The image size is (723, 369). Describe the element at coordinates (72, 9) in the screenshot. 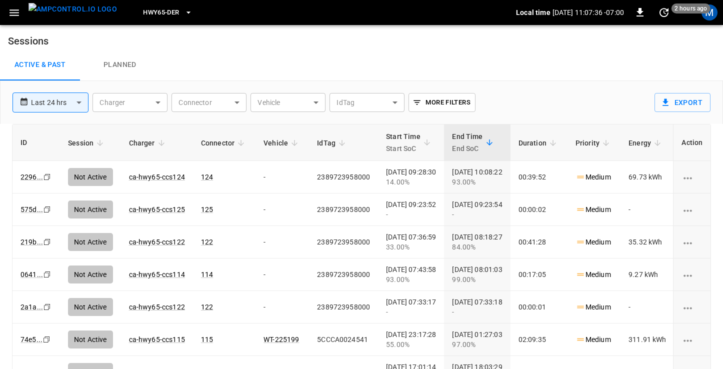

I see `img: ampcontrol.io logo` at that location.